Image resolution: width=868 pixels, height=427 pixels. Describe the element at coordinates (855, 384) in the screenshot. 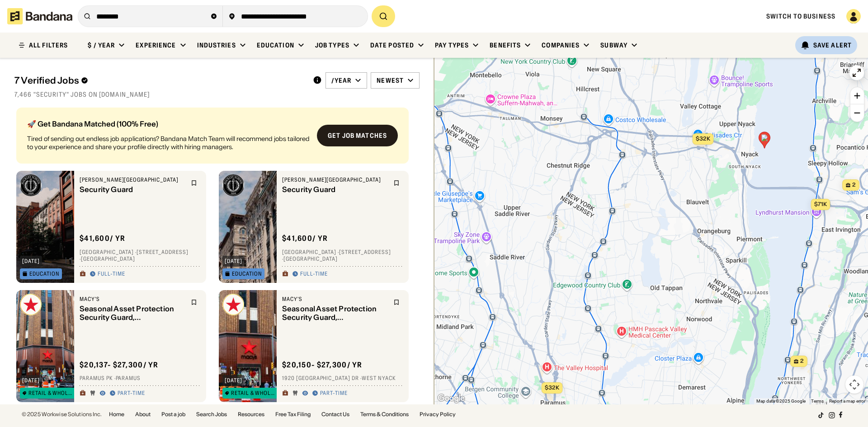

I see `button: Map camera controls` at that location.